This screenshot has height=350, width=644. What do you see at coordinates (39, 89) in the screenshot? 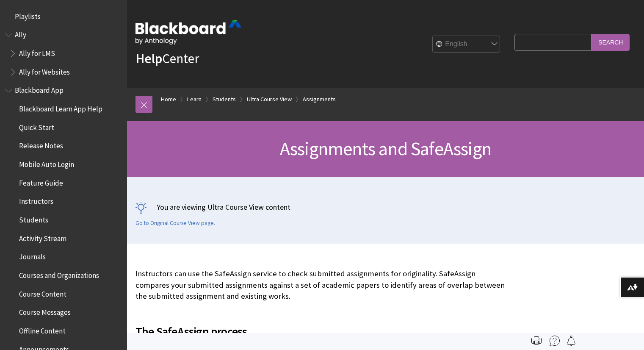
I see `span: Blackboard App` at bounding box center [39, 89].